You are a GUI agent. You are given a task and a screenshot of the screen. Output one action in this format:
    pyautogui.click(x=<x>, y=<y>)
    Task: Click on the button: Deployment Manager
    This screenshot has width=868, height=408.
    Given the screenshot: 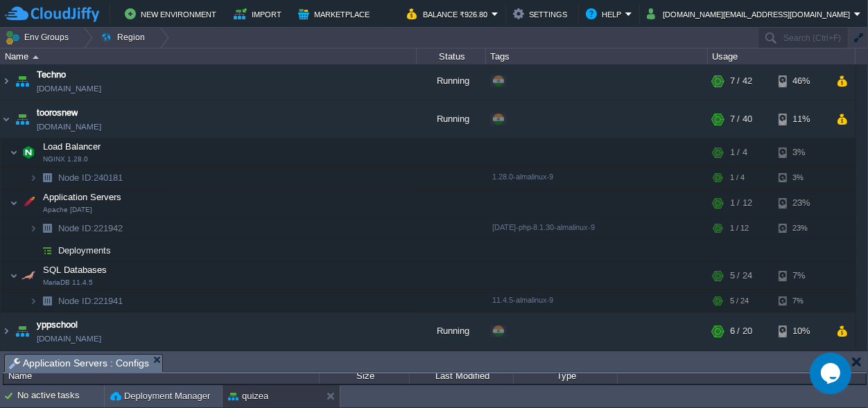 What is the action you would take?
    pyautogui.click(x=160, y=396)
    